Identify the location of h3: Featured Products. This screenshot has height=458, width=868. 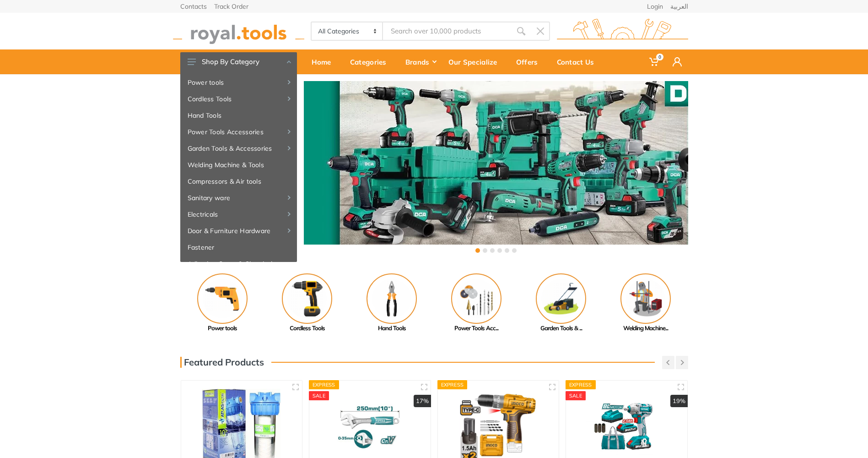
(222, 362).